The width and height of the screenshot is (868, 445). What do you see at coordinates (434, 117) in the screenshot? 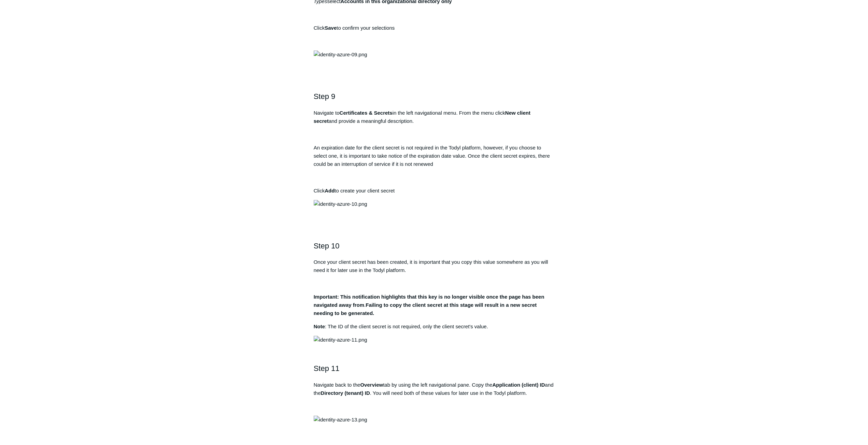
I see `p: Navigate to in the left navigational menu. From the menu click and provide a meaningful description.` at bounding box center [434, 117].